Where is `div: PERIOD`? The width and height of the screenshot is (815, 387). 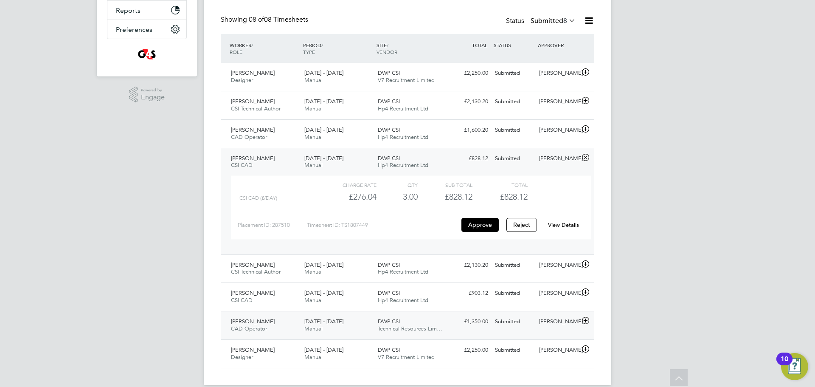
div: PERIOD is located at coordinates (337, 48).